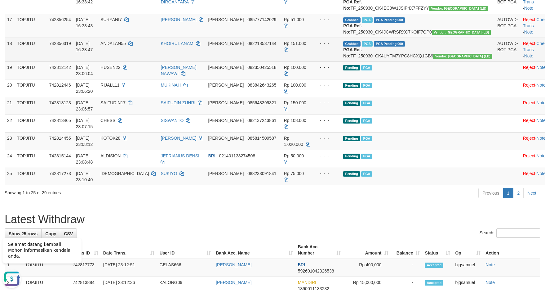 The height and width of the screenshot is (293, 545). Describe the element at coordinates (60, 103) in the screenshot. I see `span: 742813123` at that location.